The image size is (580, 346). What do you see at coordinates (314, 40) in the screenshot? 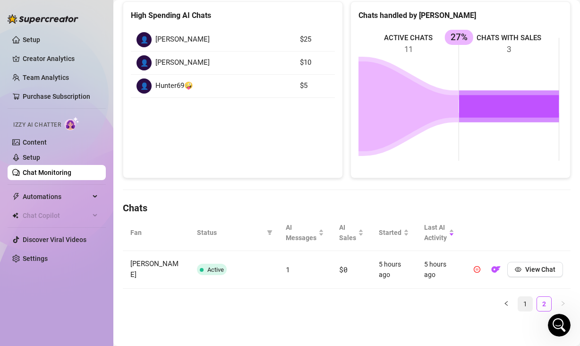
I see `article: $25` at bounding box center [314, 40].